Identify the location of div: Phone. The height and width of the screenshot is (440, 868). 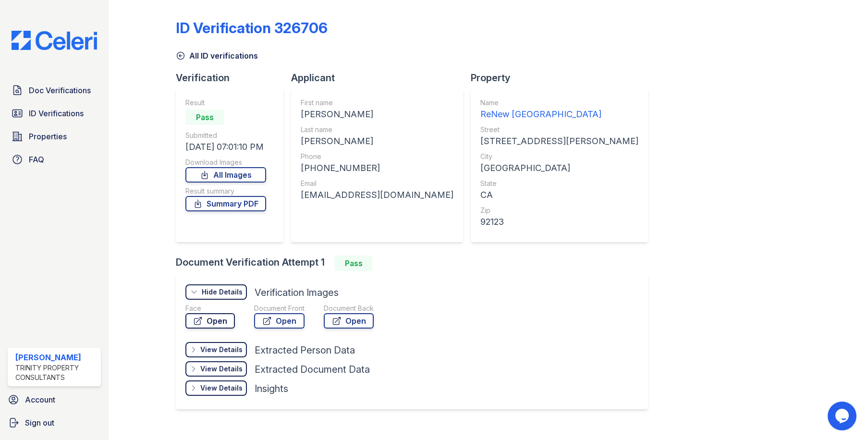
(377, 157).